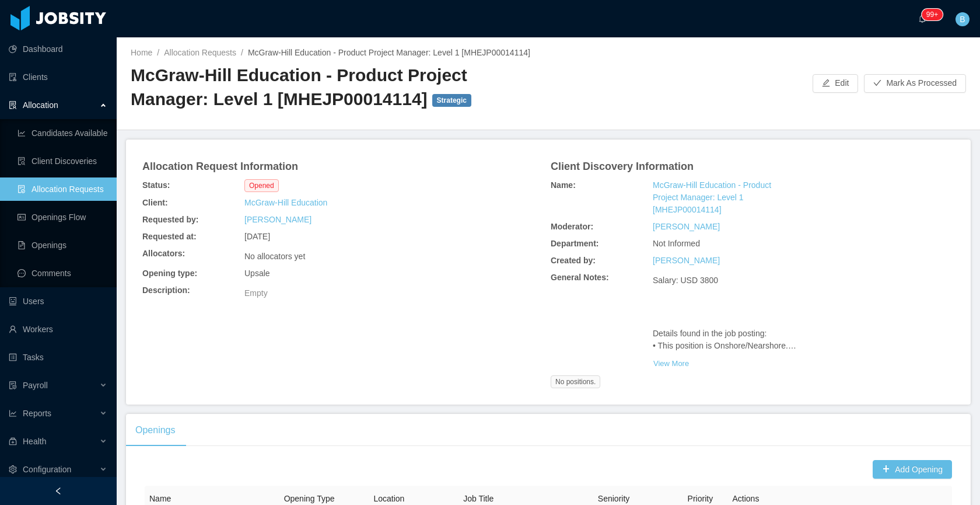 This screenshot has width=980, height=505. Describe the element at coordinates (36, 413) in the screenshot. I see `span: Reports` at that location.